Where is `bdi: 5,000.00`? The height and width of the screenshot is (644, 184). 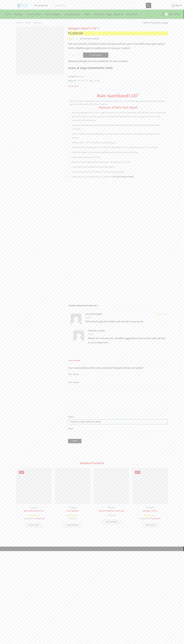 bdi: 5,000.00 is located at coordinates (155, 519).